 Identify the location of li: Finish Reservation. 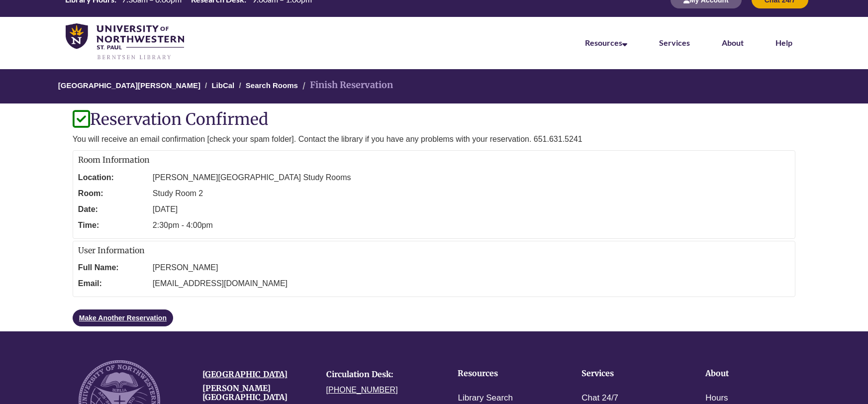
(346, 85).